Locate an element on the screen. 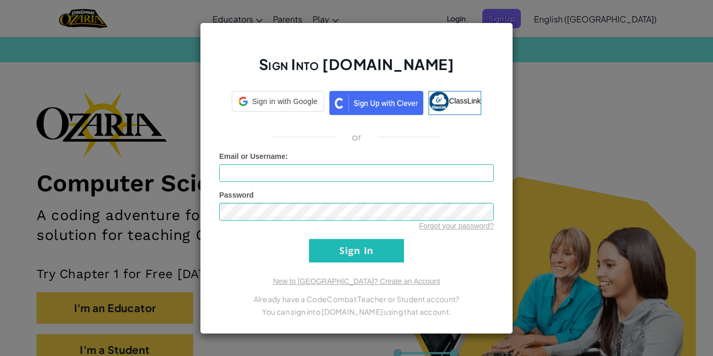 Image resolution: width=713 pixels, height=356 pixels. a: Sign in with Google is located at coordinates (278, 103).